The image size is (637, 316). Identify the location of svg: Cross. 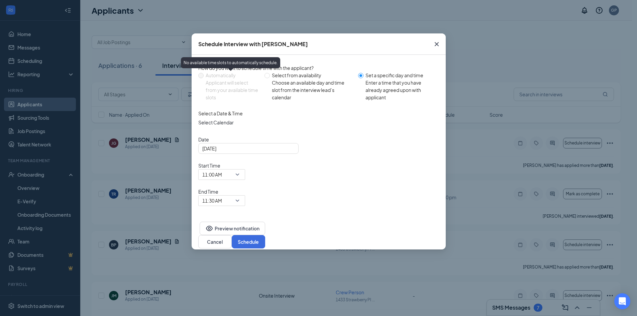
(437, 44).